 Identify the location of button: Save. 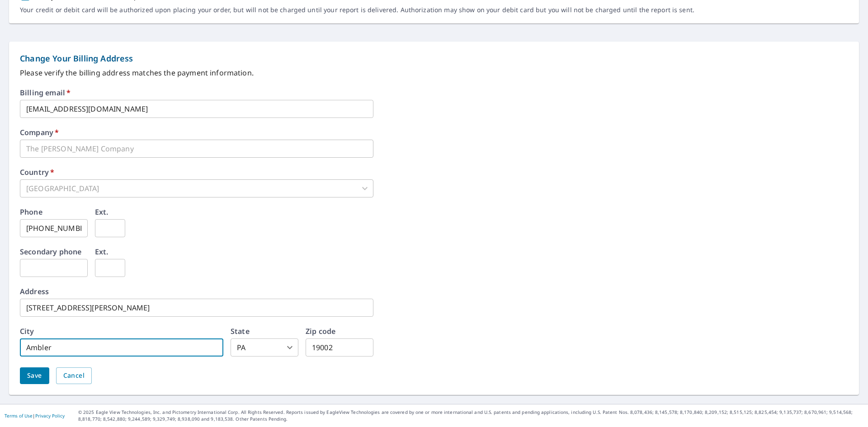
(35, 375).